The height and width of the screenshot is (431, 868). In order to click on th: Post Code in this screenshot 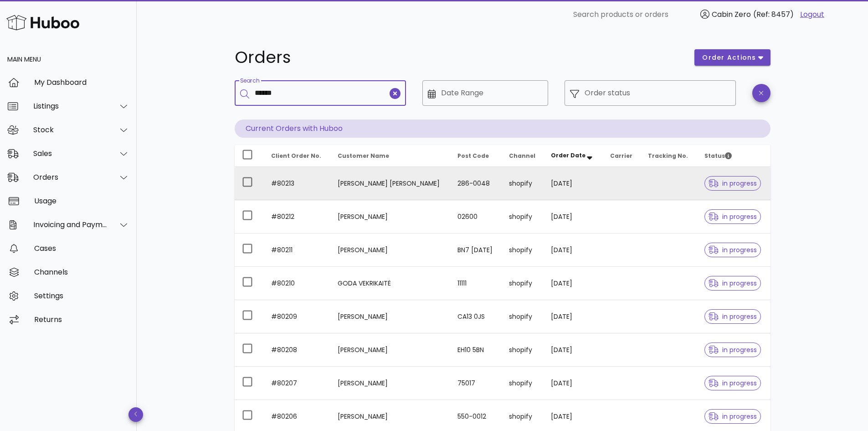, I will do `click(476, 156)`.